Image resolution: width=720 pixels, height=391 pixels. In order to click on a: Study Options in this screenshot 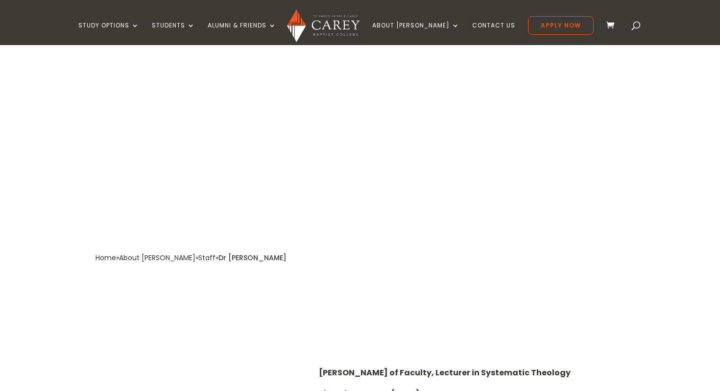, I will do `click(109, 33)`.